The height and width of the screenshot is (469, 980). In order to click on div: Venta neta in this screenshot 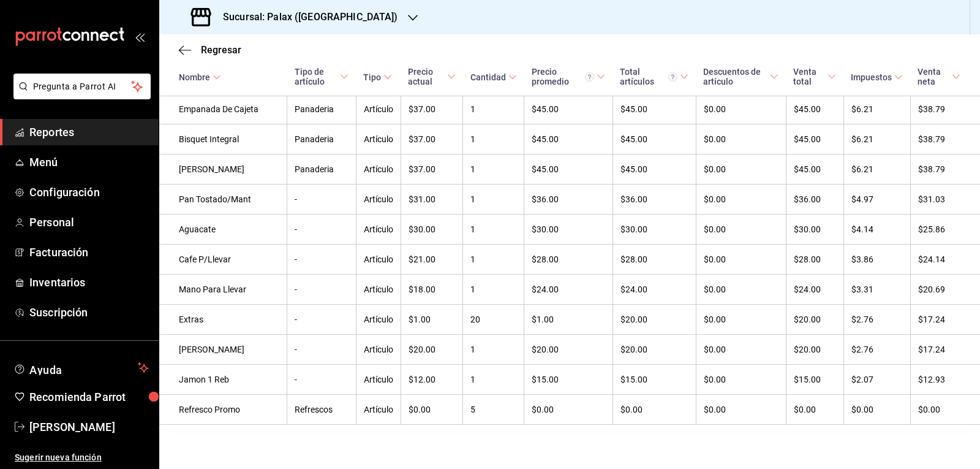, I will do `click(933, 77)`.